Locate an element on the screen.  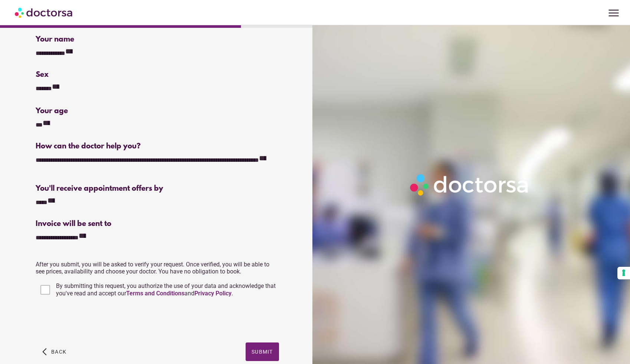
div: You'll receive appointment offers by is located at coordinates (157, 188).